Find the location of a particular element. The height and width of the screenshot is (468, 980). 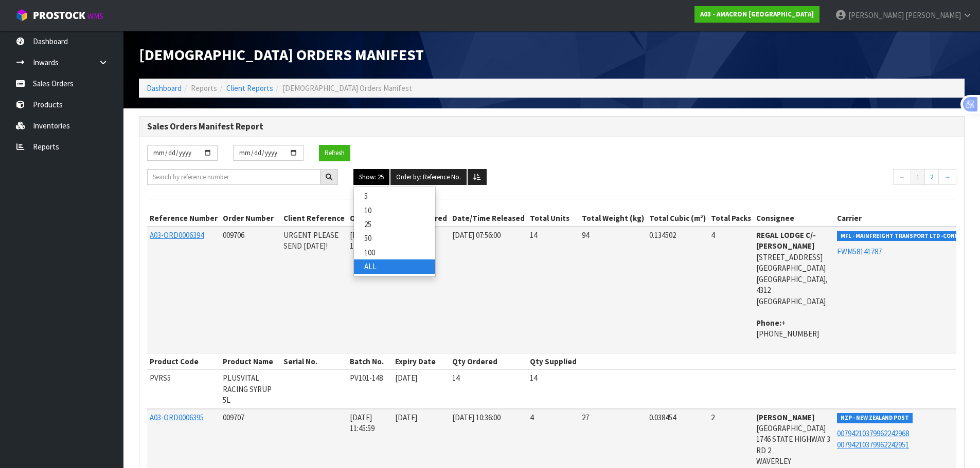

span: 009707 is located at coordinates (233, 417).